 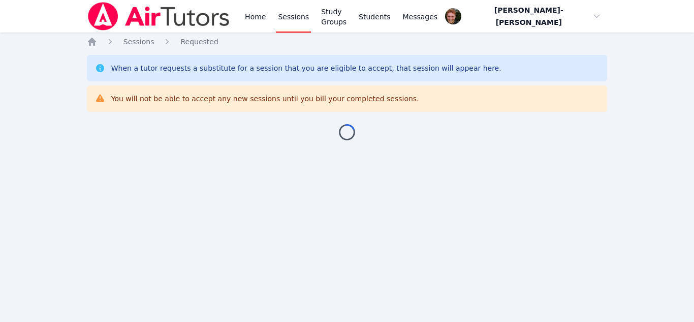 What do you see at coordinates (139, 42) in the screenshot?
I see `span: Sessions` at bounding box center [139, 42].